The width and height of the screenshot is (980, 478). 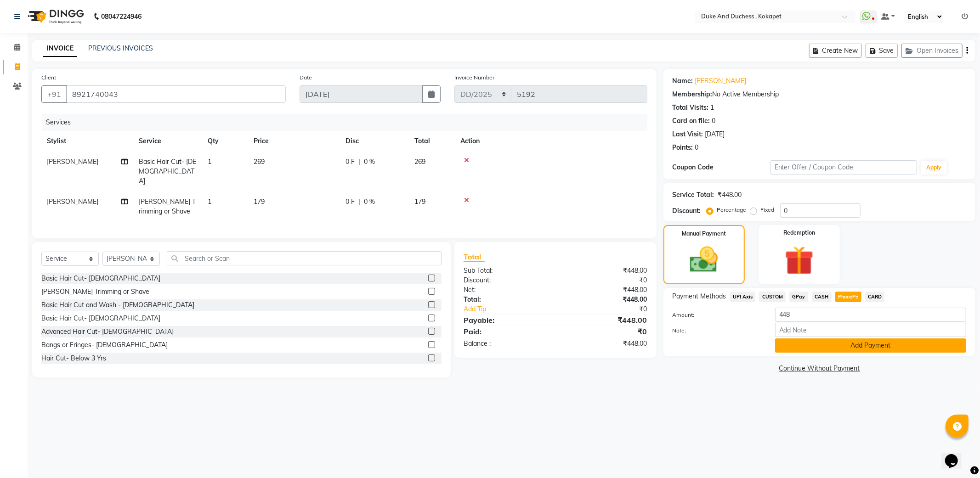 What do you see at coordinates (717, 331) in the screenshot?
I see `label: Note:` at bounding box center [717, 331].